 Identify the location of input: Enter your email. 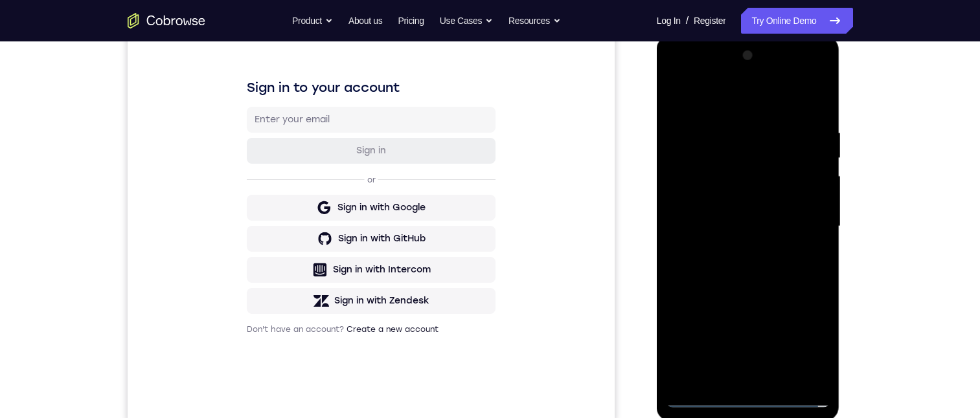
(243, 130).